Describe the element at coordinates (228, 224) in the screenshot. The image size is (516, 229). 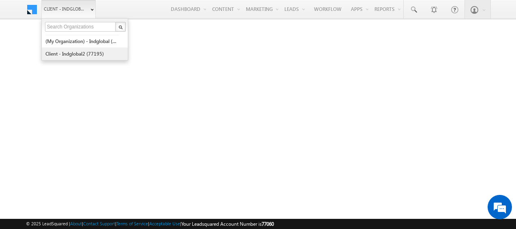
I see `span: Your Leadsquared Account Number is` at that location.